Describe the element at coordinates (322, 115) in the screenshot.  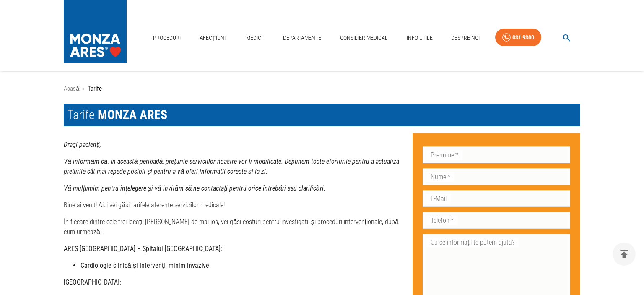
I see `h1: Tarife` at that location.